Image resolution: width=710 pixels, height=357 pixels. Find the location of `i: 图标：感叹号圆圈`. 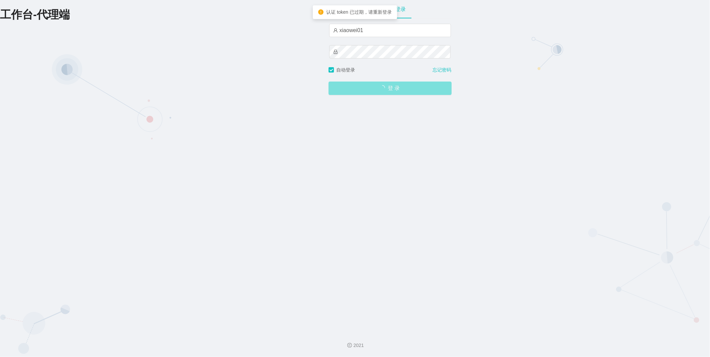

i: 图标：感叹号圆圈 is located at coordinates (321, 12).